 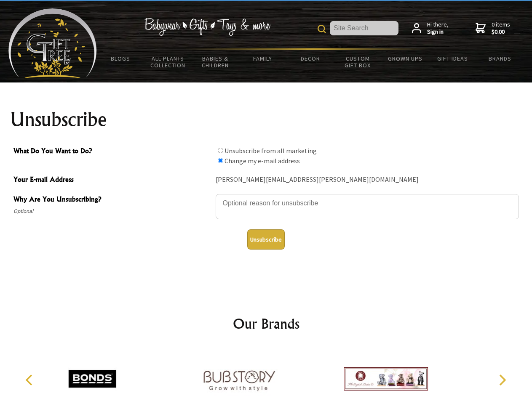 What do you see at coordinates (266, 324) in the screenshot?
I see `h2: Our Brands` at bounding box center [266, 324].